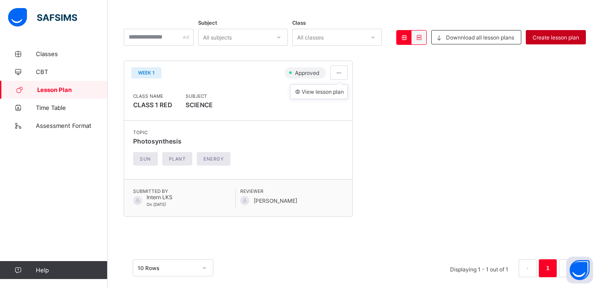  I want to click on span: Assessment Format, so click(72, 126).